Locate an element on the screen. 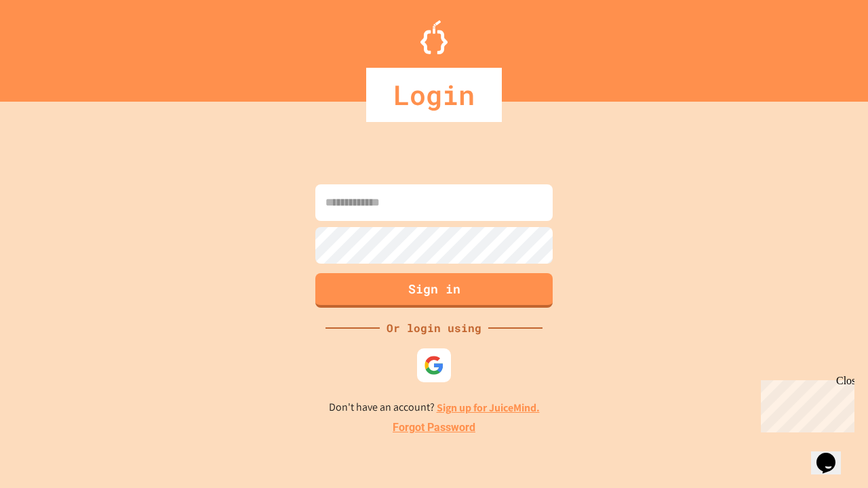 The image size is (868, 488). div: Chat with us now!Close is located at coordinates (49, 45).